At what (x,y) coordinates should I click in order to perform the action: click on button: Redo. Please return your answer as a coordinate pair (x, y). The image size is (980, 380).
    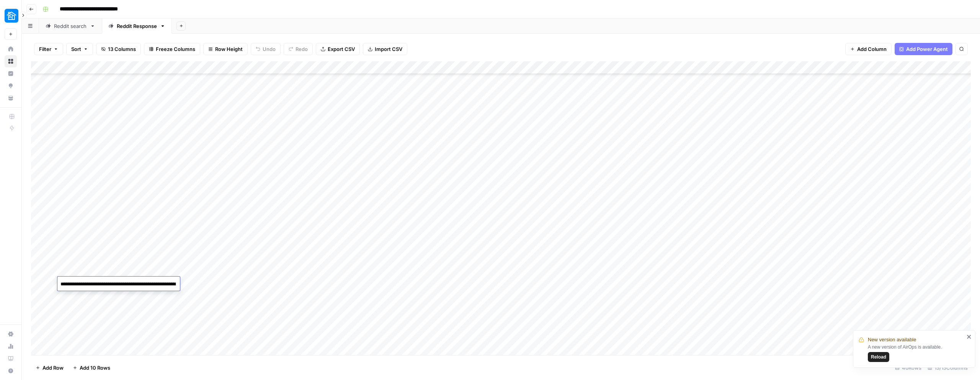
    Looking at the image, I should click on (298, 49).